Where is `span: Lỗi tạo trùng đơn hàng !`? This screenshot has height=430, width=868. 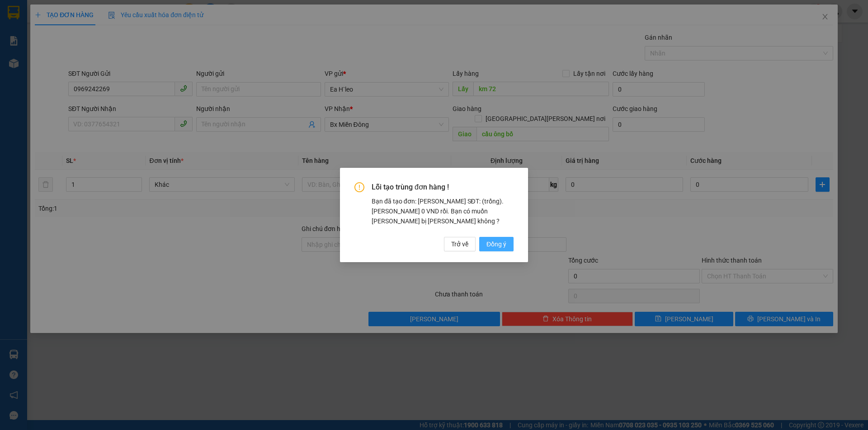
span: Lỗi tạo trùng đơn hàng ! is located at coordinates (442, 187).